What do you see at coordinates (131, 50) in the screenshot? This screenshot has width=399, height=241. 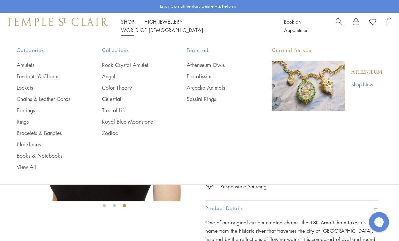 I see `span: Collections` at bounding box center [131, 50].